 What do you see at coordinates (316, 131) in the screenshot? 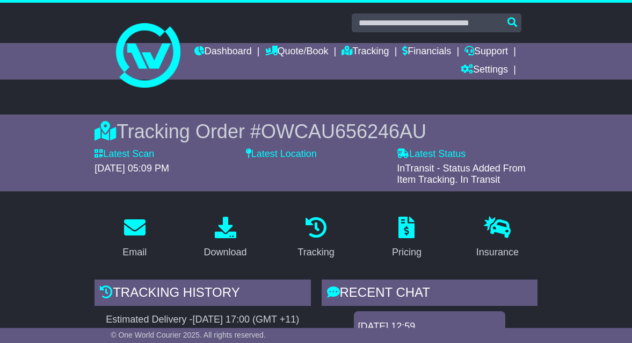
I see `div: Tracking Order #` at bounding box center [316, 131].